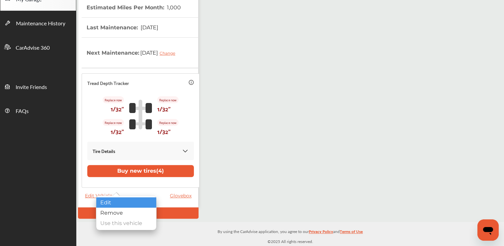  I want to click on th: Last Maintenance :, so click(122, 27).